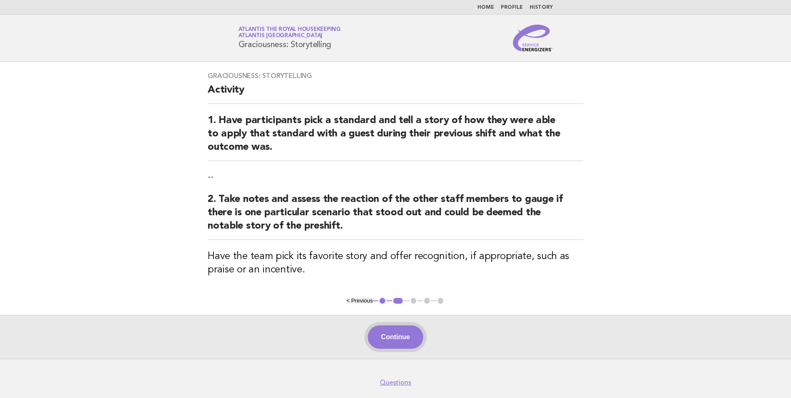  I want to click on button: Continue, so click(395, 337).